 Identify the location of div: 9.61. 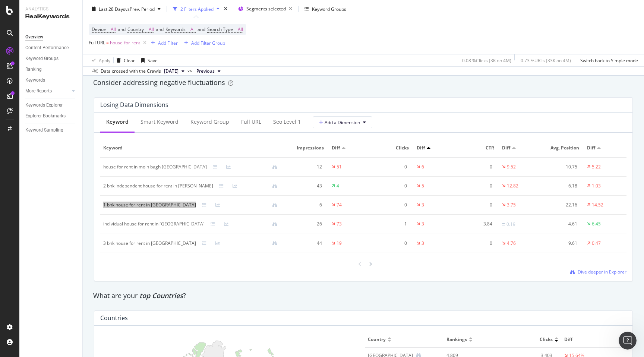
(561, 243).